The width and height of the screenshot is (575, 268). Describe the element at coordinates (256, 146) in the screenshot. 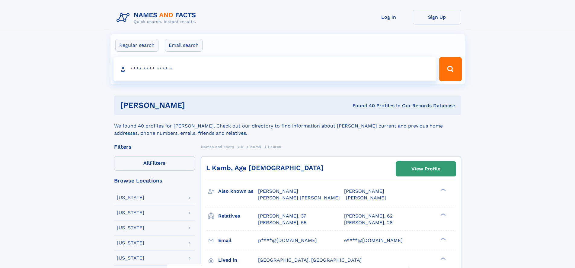

I see `a: Kamb` at that location.